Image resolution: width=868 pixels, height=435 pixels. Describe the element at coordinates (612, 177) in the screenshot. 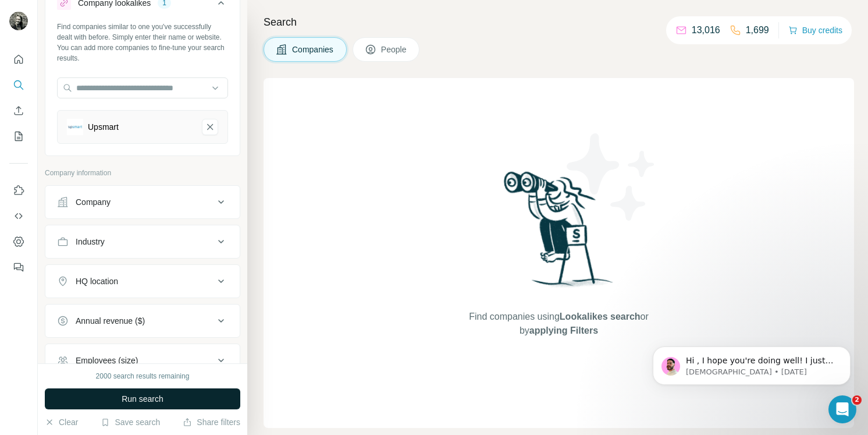

I see `img: Surfe Illustration - Stars` at that location.